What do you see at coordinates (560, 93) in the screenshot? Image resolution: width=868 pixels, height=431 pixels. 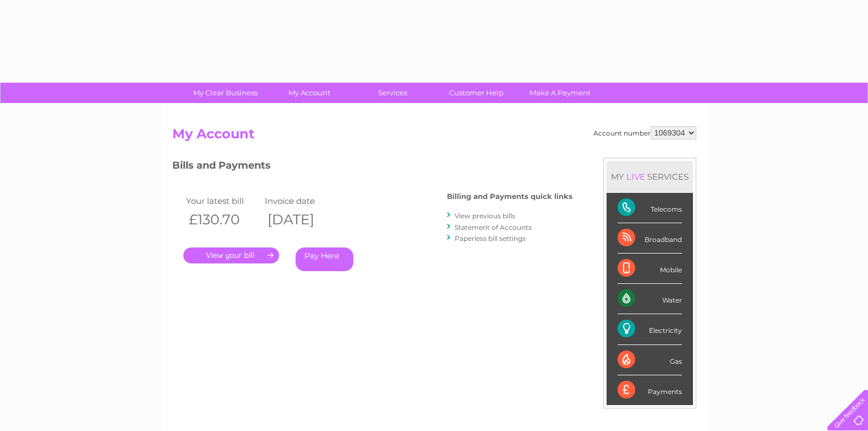 I see `a: Make A Payment` at bounding box center [560, 93].